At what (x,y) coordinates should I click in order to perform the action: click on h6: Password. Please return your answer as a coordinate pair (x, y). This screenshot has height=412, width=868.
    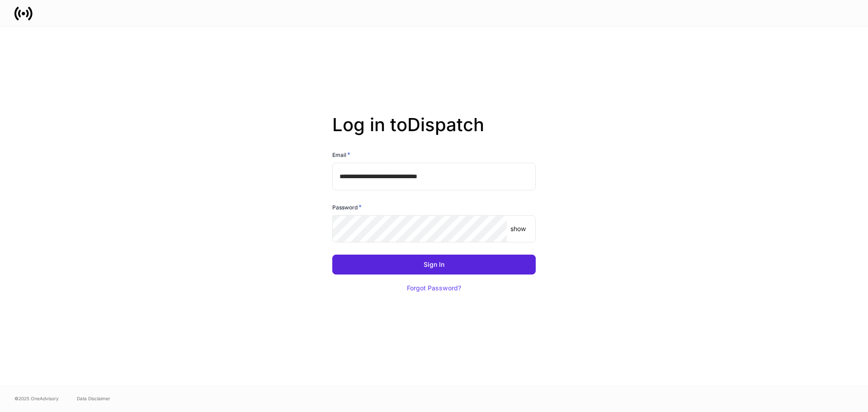
    Looking at the image, I should click on (346, 207).